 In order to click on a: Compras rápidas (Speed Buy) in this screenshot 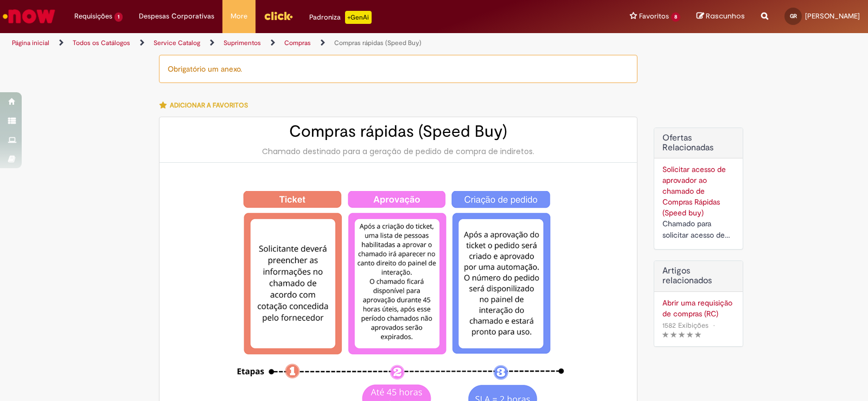, I will do `click(377, 43)`.